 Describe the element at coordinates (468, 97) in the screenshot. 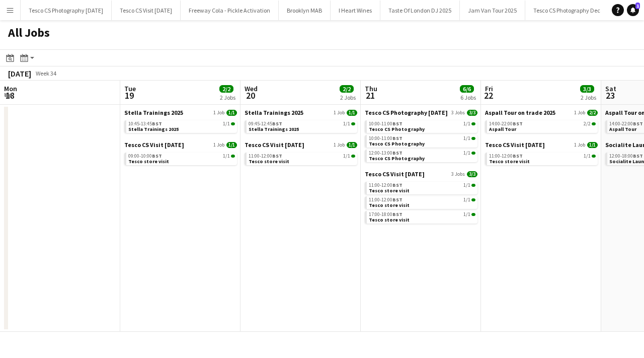

I see `div: 6 Jobs` at that location.